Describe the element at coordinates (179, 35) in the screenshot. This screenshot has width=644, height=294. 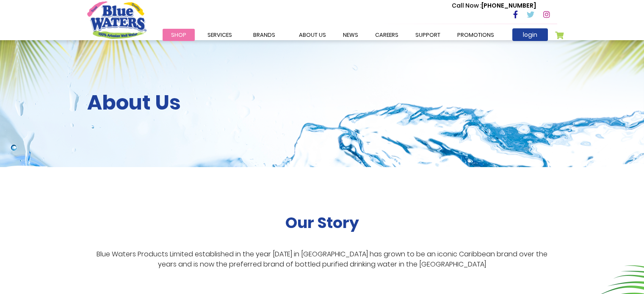
I see `span: Shop` at that location.